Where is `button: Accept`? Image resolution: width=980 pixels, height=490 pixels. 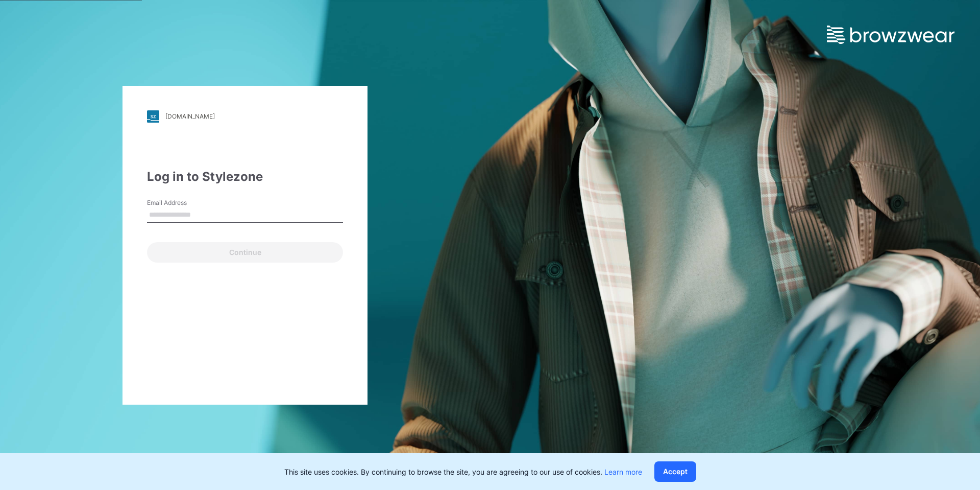
button: Accept is located at coordinates (675, 472).